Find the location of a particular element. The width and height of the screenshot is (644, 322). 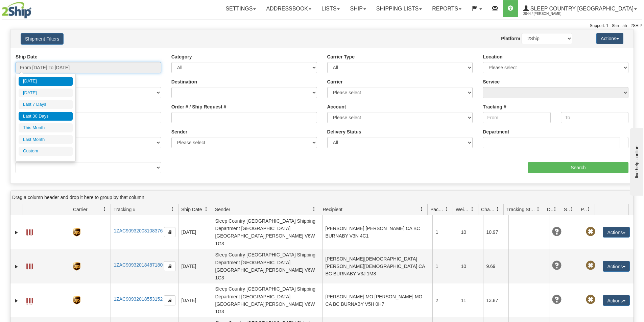

label: Sender is located at coordinates (179, 132).